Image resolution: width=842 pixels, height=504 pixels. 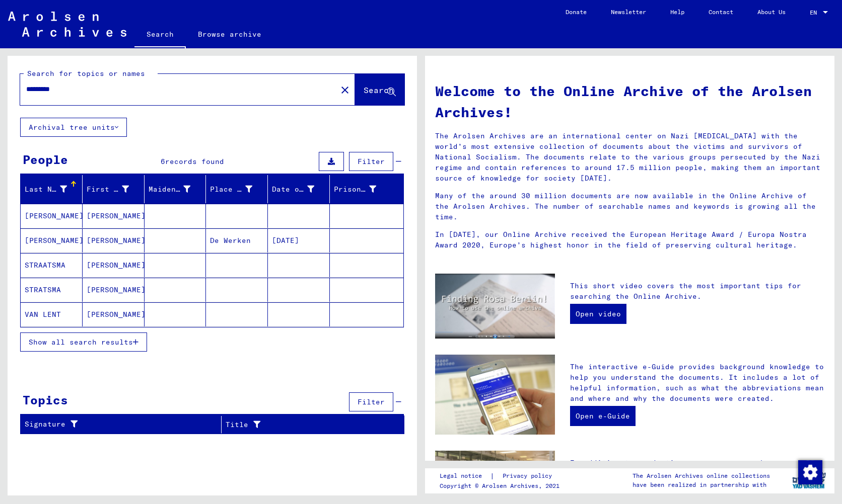 I want to click on mat-header-cell: Prisoner #, so click(x=366, y=189).